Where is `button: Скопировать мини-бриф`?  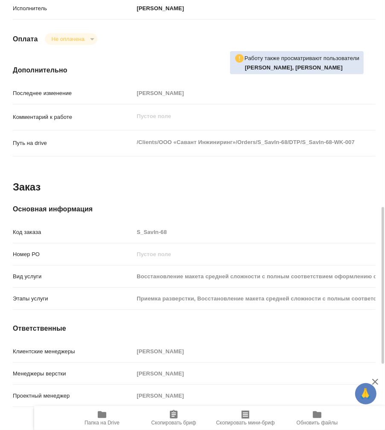
button: Скопировать мини-бриф is located at coordinates (245, 418).